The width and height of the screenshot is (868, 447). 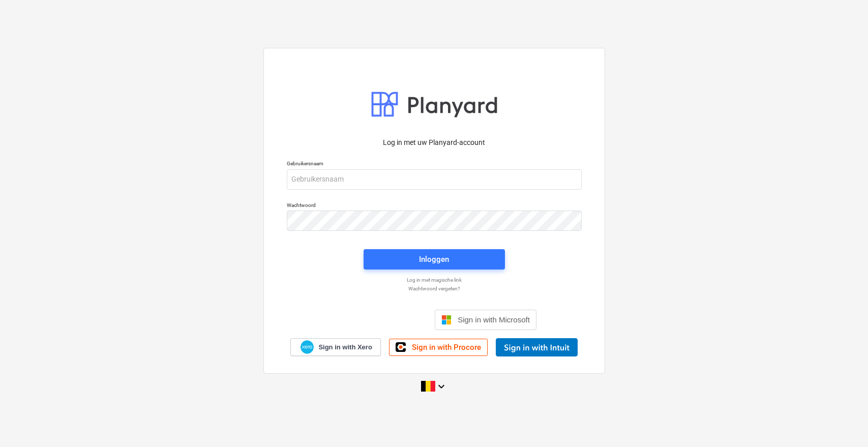 I want to click on p: Wachtwoord, so click(x=434, y=206).